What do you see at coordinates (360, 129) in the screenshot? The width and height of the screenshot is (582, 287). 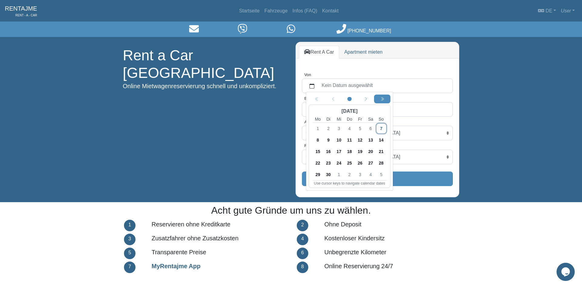 I see `div: Freitag, 5. September 2025` at bounding box center [360, 129].